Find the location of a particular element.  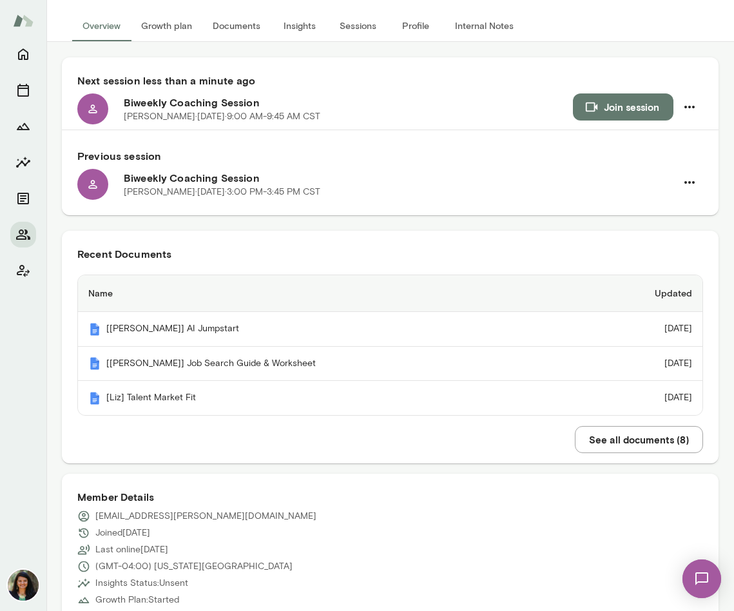

p: Insights Status: Unsent is located at coordinates (142, 583).